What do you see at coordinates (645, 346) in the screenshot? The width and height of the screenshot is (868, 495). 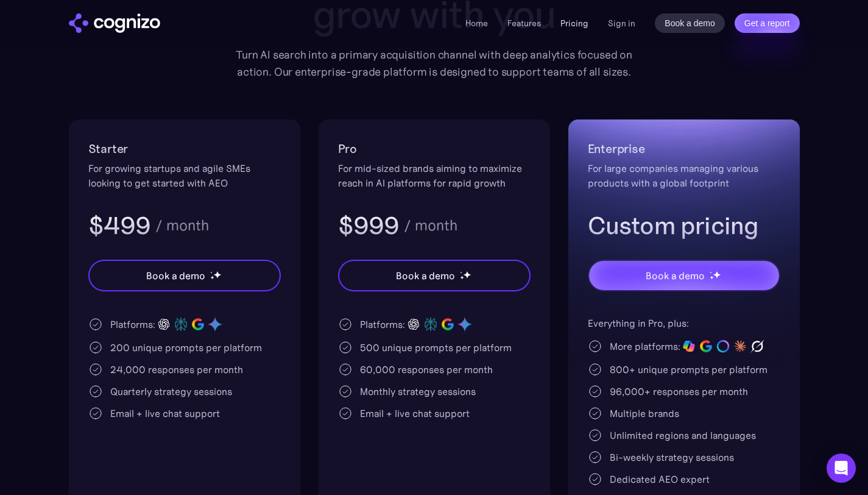 I see `div: More platforms:` at bounding box center [645, 346].